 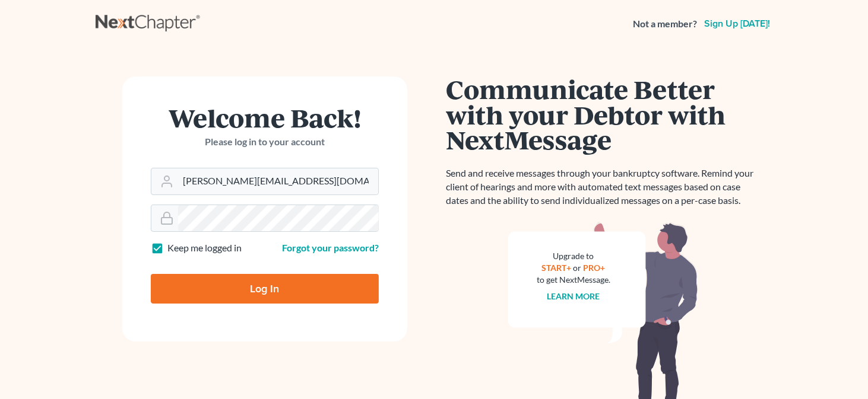 I want to click on span: or, so click(x=578, y=267).